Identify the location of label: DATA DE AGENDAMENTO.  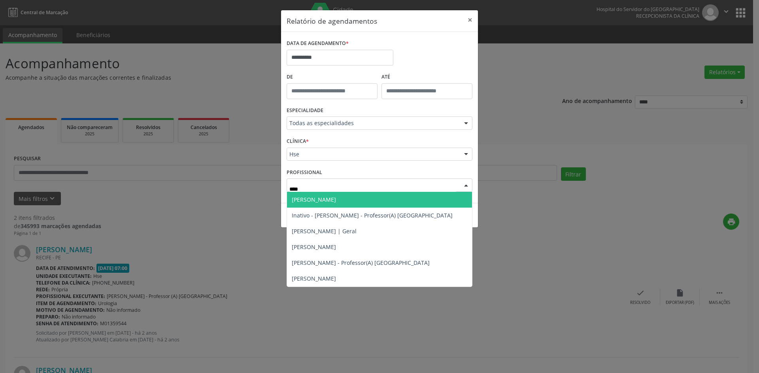
(317, 43).